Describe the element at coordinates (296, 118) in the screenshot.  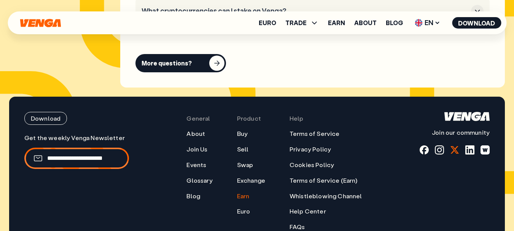
I see `span: Help` at that location.